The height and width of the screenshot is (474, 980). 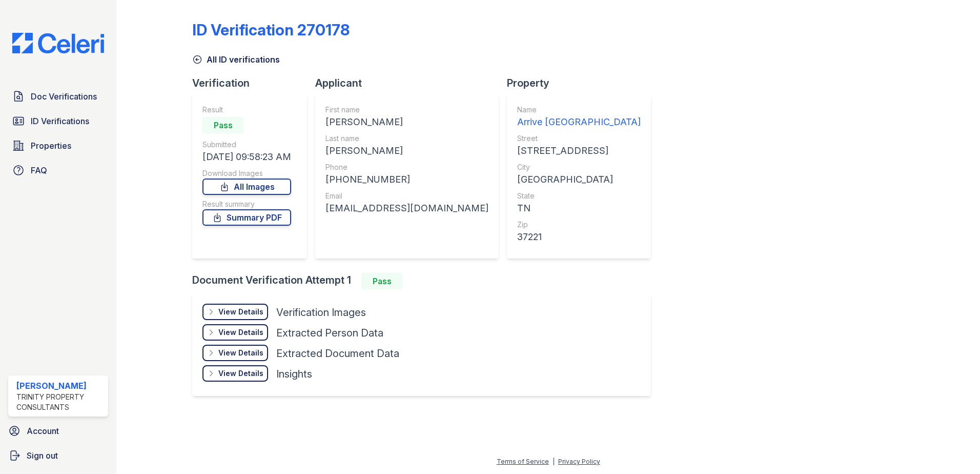 I want to click on span: Account, so click(x=43, y=430).